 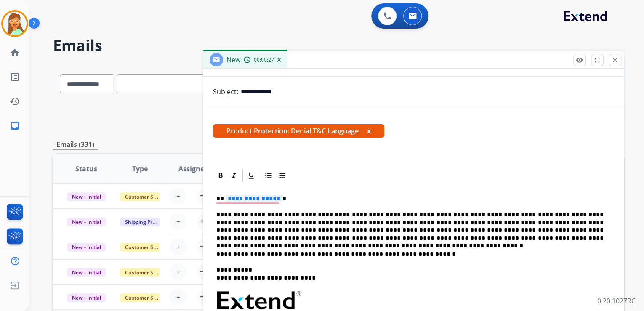 What do you see at coordinates (15, 77) in the screenshot?
I see `mat-icon: list_alt` at bounding box center [15, 77].